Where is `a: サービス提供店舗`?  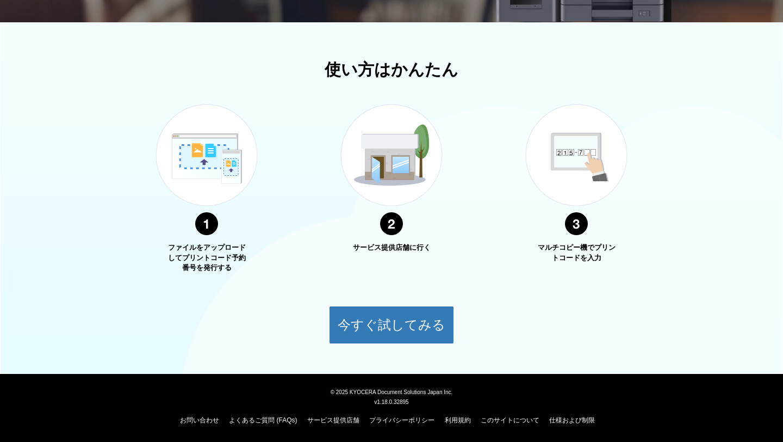 a: サービス提供店舗 is located at coordinates (333, 420).